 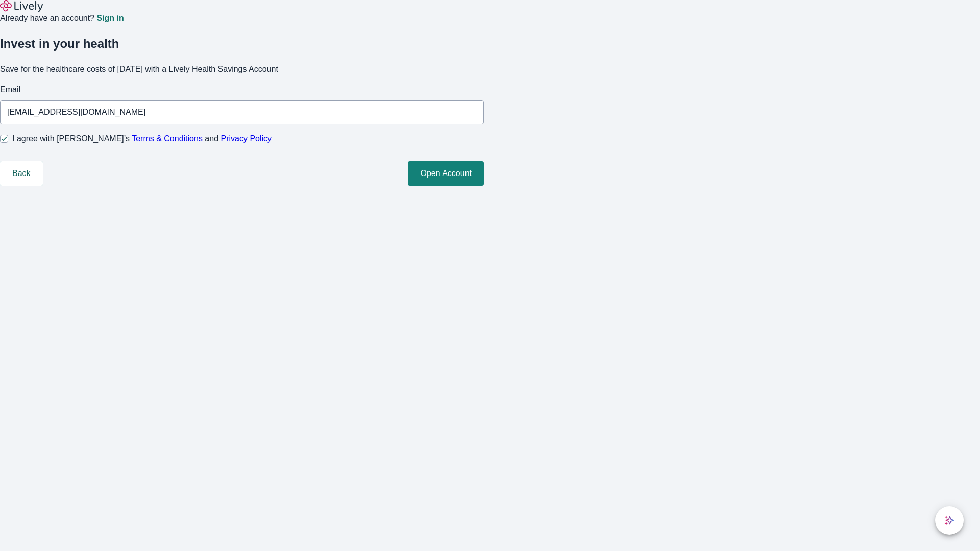 What do you see at coordinates (446, 173) in the screenshot?
I see `button: Open Account` at bounding box center [446, 173].